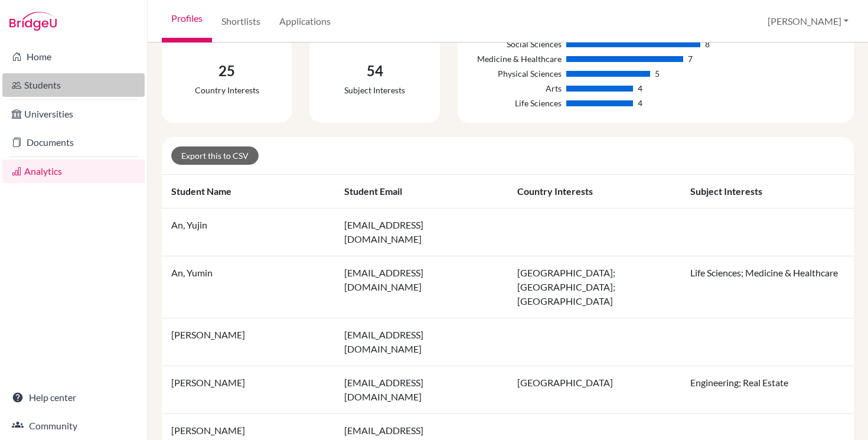 Image resolution: width=868 pixels, height=440 pixels. I want to click on div: Arts, so click(514, 88).